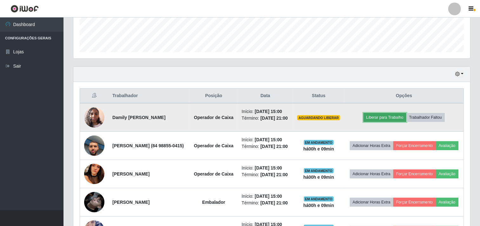 This screenshot has width=480, height=226. What do you see at coordinates (404, 96) in the screenshot?
I see `th: Opções` at bounding box center [404, 96].